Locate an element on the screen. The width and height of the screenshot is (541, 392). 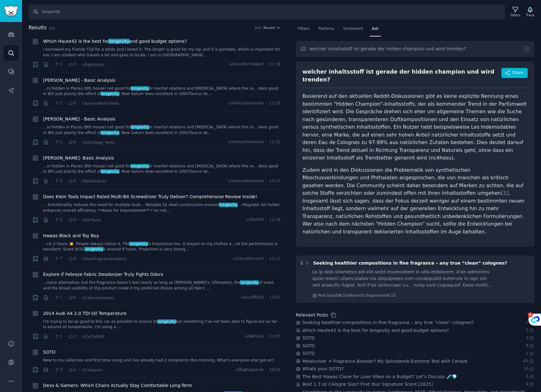
a: ... functionality reduces the need for multiple tools. - Reliable S2 steel construction ensureslo... is located at coordinates (162, 208).